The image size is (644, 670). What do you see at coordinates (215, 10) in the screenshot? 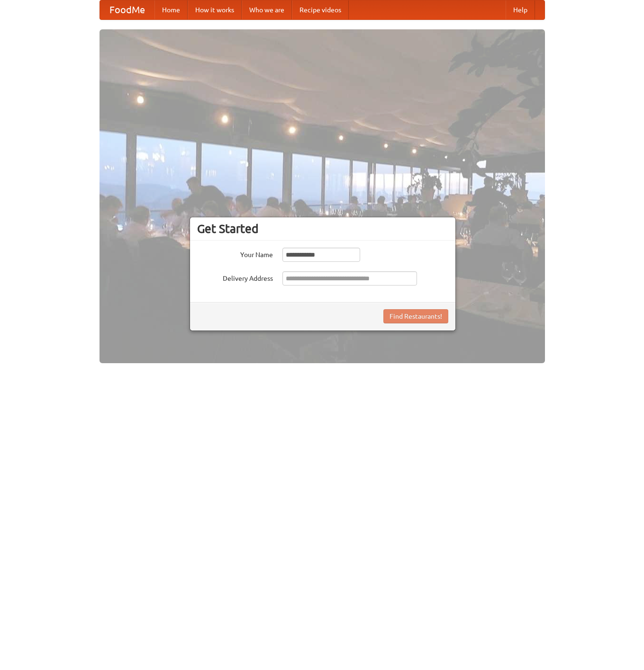
I see `a: How it works` at bounding box center [215, 10].